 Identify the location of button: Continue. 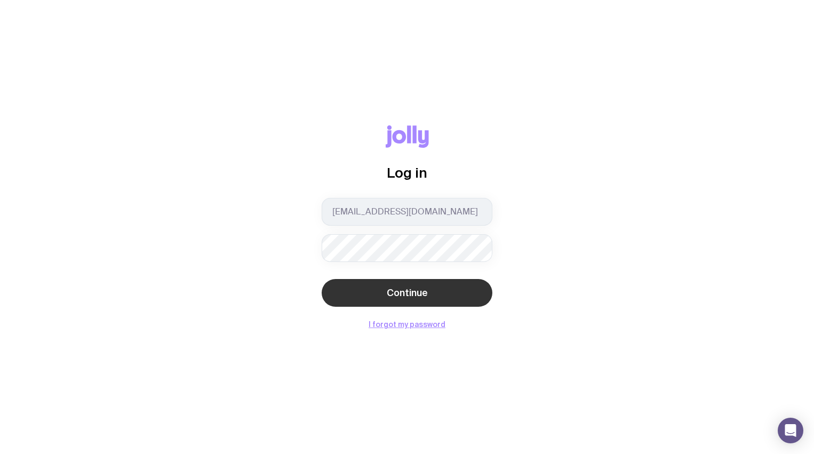
(407, 293).